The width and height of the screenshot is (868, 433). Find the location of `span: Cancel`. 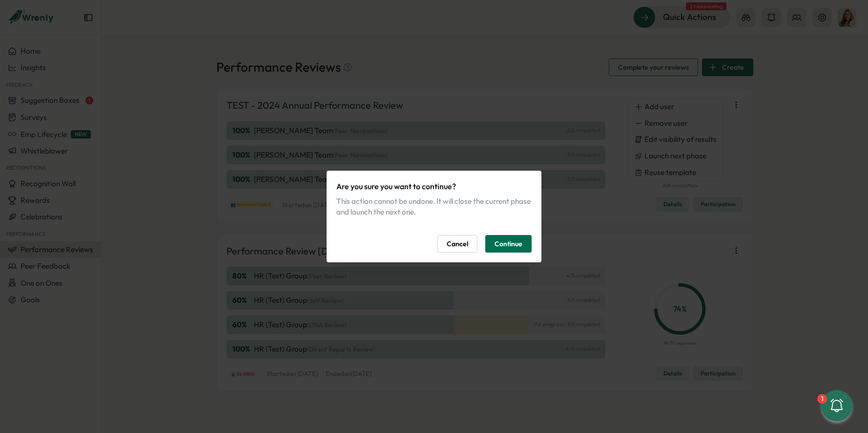

span: Cancel is located at coordinates (458, 244).